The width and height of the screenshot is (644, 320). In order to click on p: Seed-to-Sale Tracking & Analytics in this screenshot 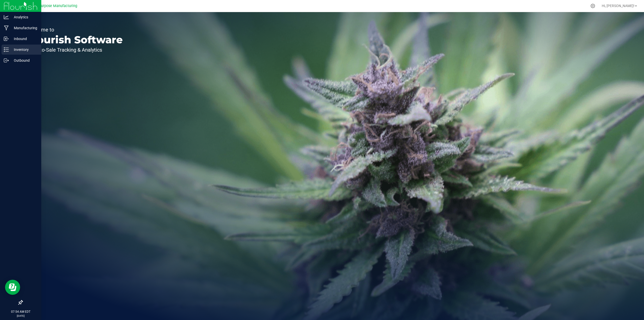, I will do `click(75, 50)`.